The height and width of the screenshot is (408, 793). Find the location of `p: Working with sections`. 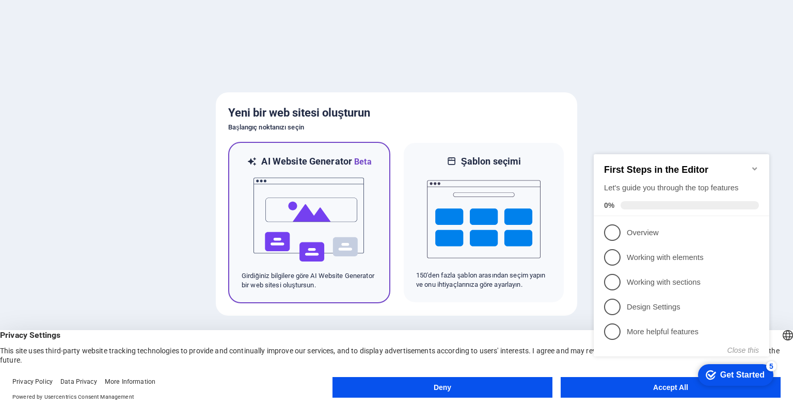

p: Working with sections is located at coordinates (99, 143).